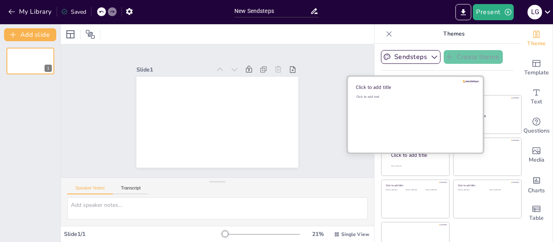  Describe the element at coordinates (131, 190) in the screenshot. I see `button: Transcript` at that location.